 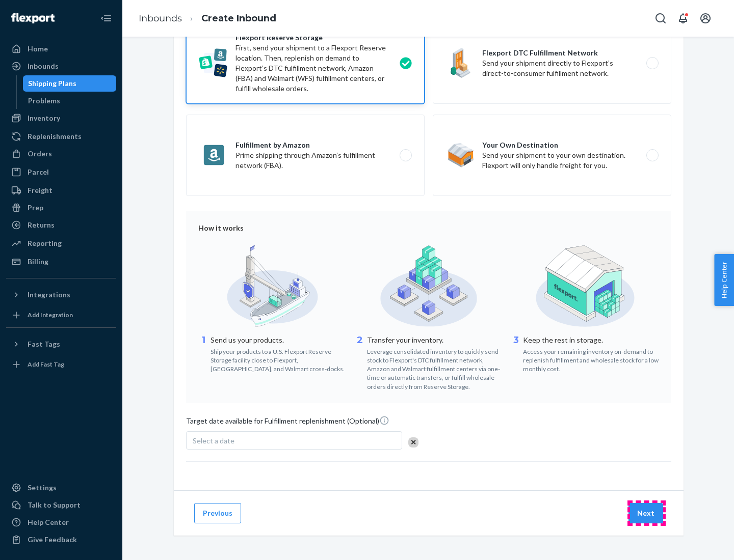 What do you see at coordinates (61, 154) in the screenshot?
I see `a: Orders` at bounding box center [61, 154].